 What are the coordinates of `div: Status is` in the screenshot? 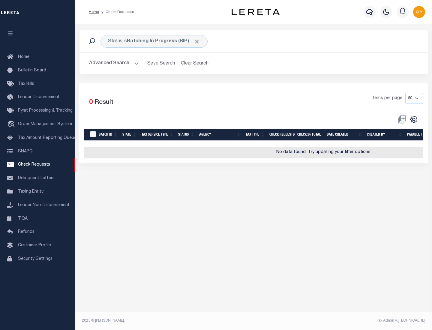 It's located at (154, 41).